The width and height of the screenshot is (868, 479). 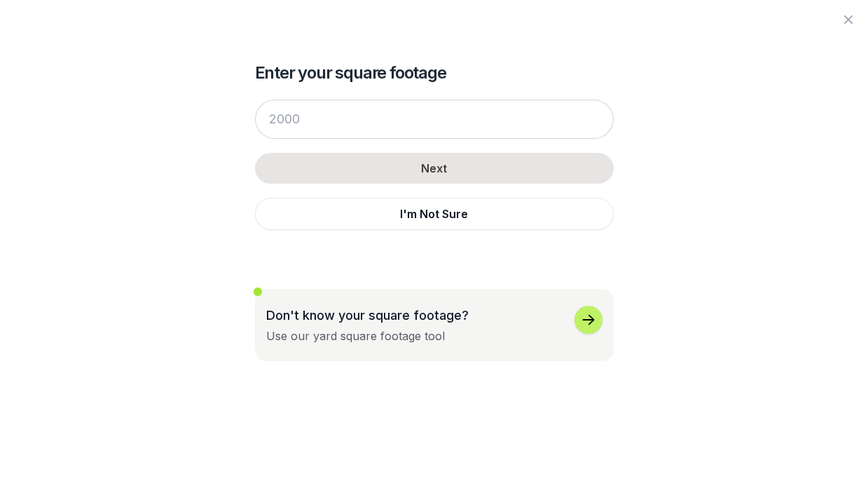 What do you see at coordinates (435, 119) in the screenshot?
I see `input: 2000` at bounding box center [435, 119].